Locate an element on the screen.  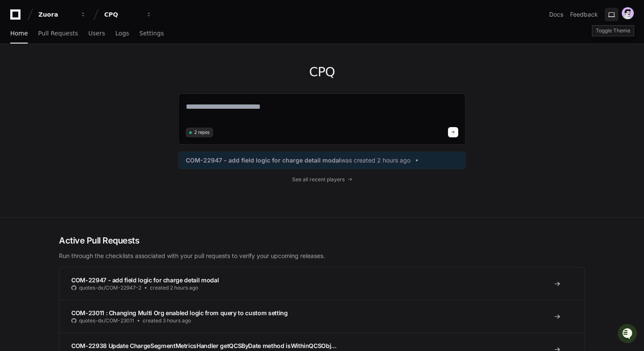
a: Home is located at coordinates (19, 34).